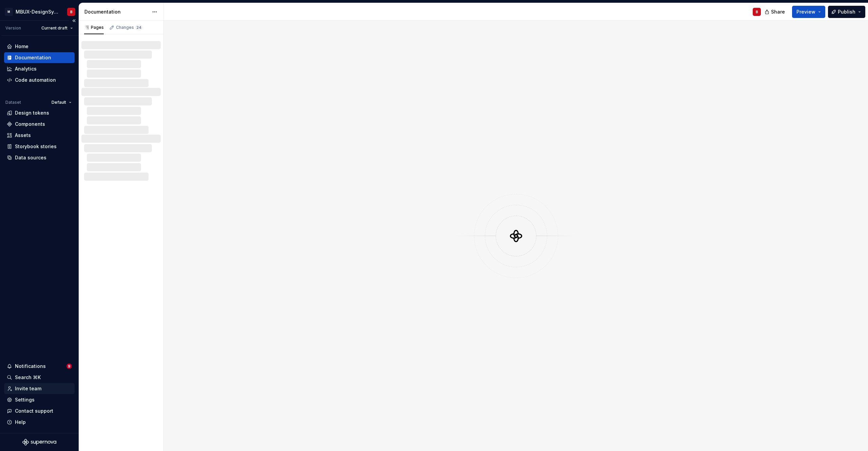 The height and width of the screenshot is (451, 868). Describe the element at coordinates (40, 147) in the screenshot. I see `a: Storybook stories` at that location.